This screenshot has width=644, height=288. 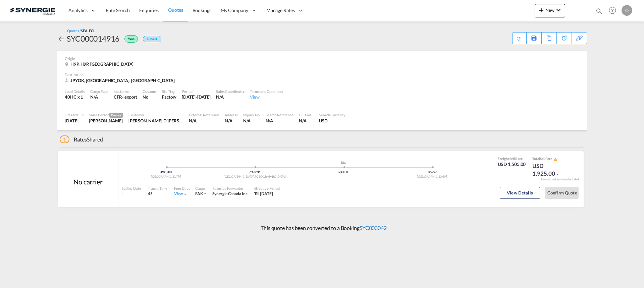 What do you see at coordinates (62, 39) in the screenshot?
I see `div: icon-arrow-left` at bounding box center [62, 39].